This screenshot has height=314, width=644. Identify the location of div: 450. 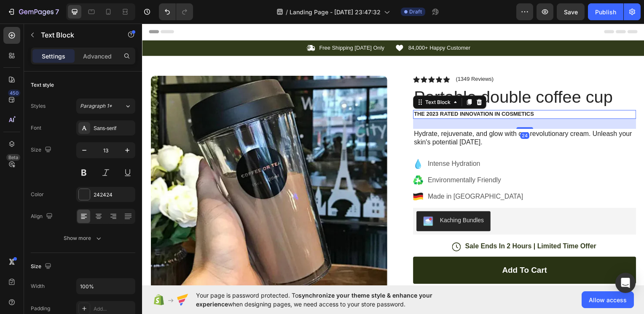
(14, 93).